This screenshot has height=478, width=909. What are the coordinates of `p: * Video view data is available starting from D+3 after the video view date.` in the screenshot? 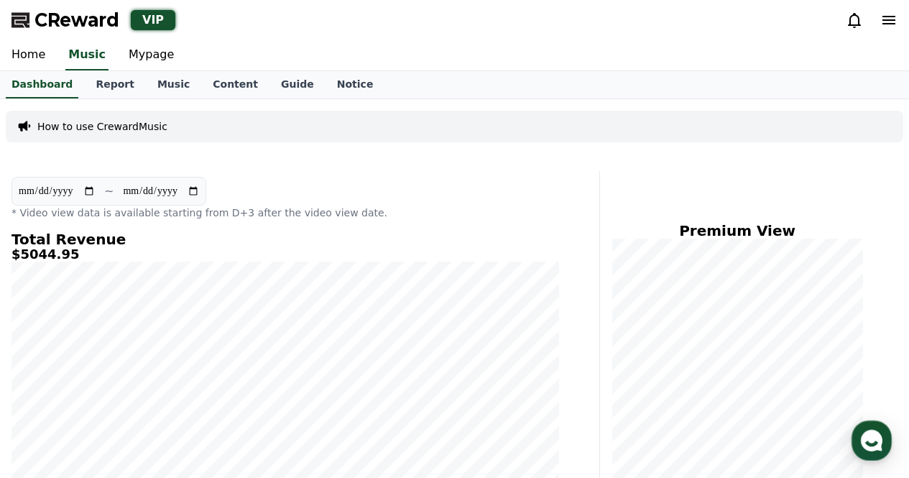 It's located at (285, 213).